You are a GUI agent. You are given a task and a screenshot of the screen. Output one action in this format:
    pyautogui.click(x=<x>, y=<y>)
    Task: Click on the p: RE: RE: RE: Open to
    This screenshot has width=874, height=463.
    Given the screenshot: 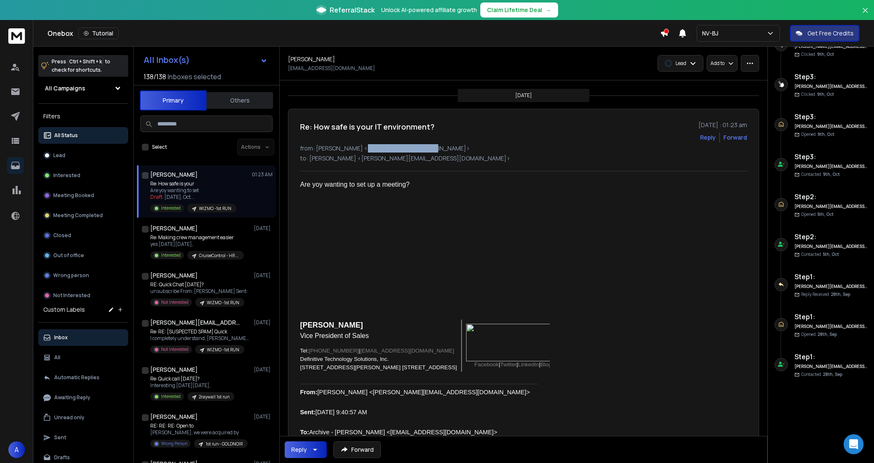 What is the action you would take?
    pyautogui.click(x=199, y=426)
    